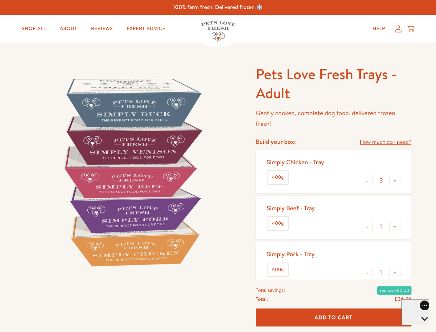 The height and width of the screenshot is (332, 436). What do you see at coordinates (403, 299) in the screenshot?
I see `span: £36.75` at bounding box center [403, 299].